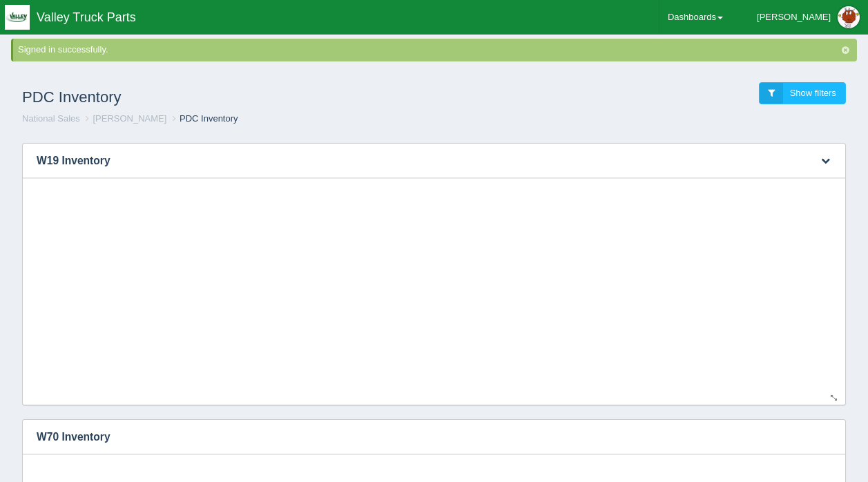 The height and width of the screenshot is (482, 868). I want to click on span: Valley Truck Parts, so click(86, 17).